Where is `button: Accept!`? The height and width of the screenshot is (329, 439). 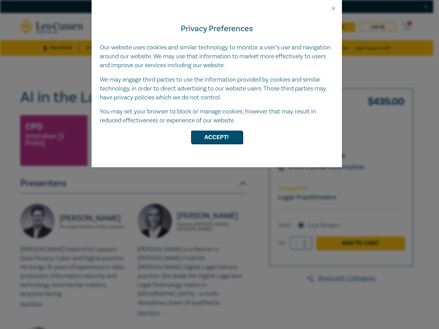 button: Accept! is located at coordinates (217, 137).